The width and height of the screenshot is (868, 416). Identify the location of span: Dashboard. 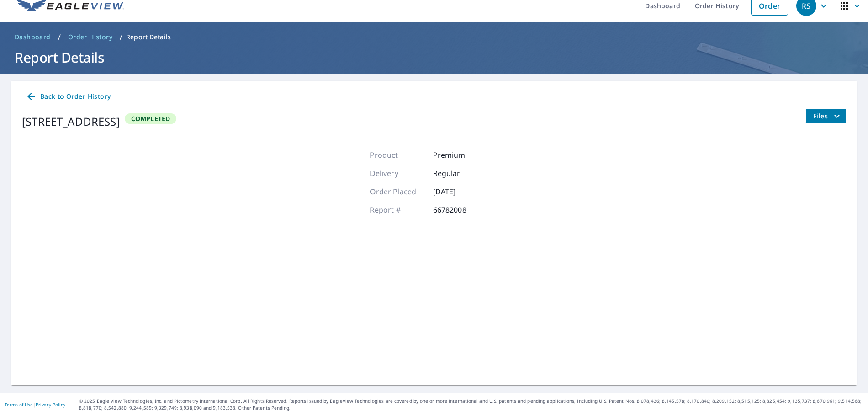
(32, 37).